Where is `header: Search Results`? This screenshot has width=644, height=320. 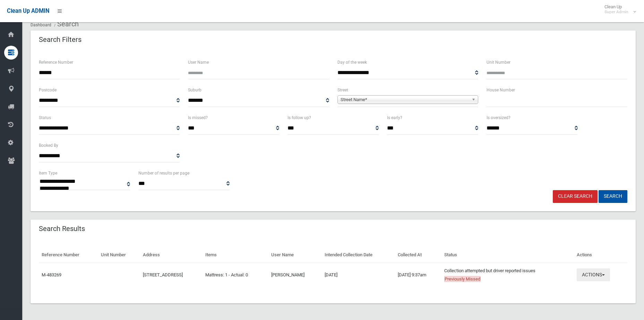 header: Search Results is located at coordinates (62, 229).